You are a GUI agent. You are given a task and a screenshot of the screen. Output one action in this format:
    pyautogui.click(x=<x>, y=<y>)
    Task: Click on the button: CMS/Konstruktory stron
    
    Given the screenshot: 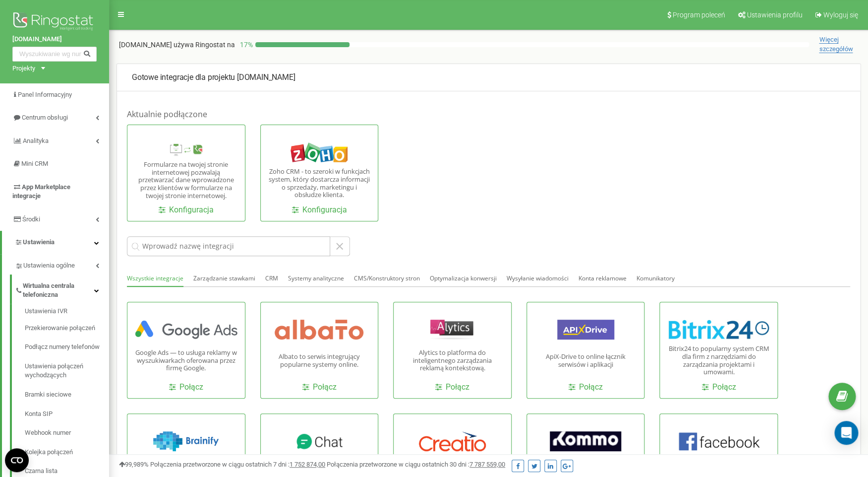 What is the action you would take?
    pyautogui.click(x=386, y=278)
    